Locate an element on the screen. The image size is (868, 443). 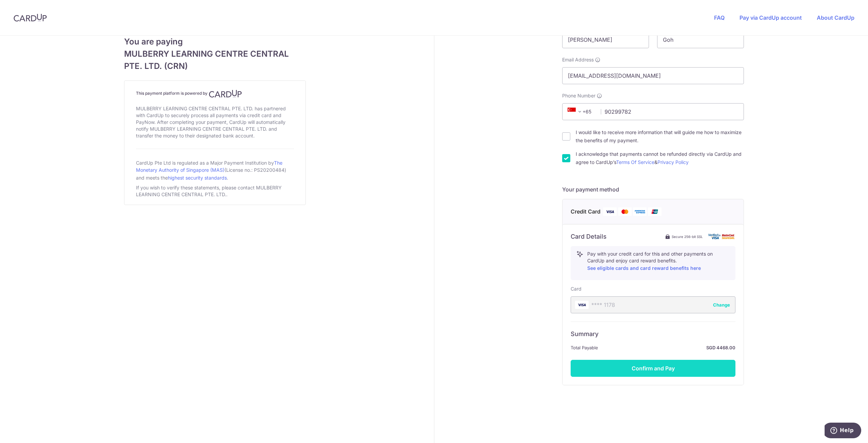
strong: SGD 4468.00 is located at coordinates (668, 348).